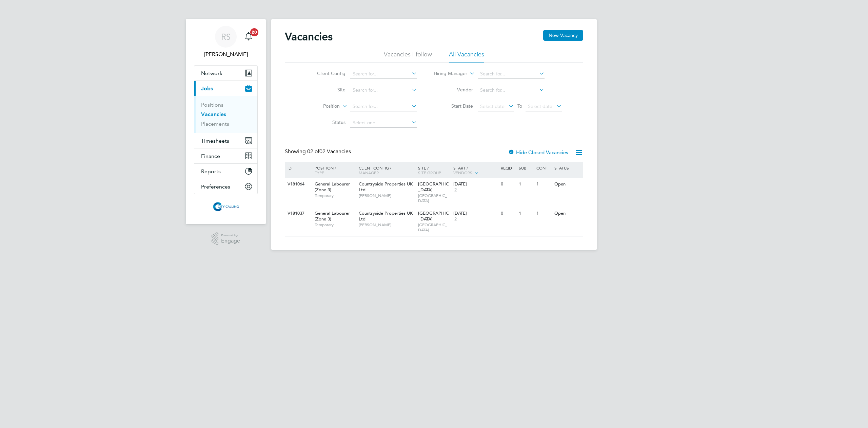  I want to click on a: 20, so click(248, 37).